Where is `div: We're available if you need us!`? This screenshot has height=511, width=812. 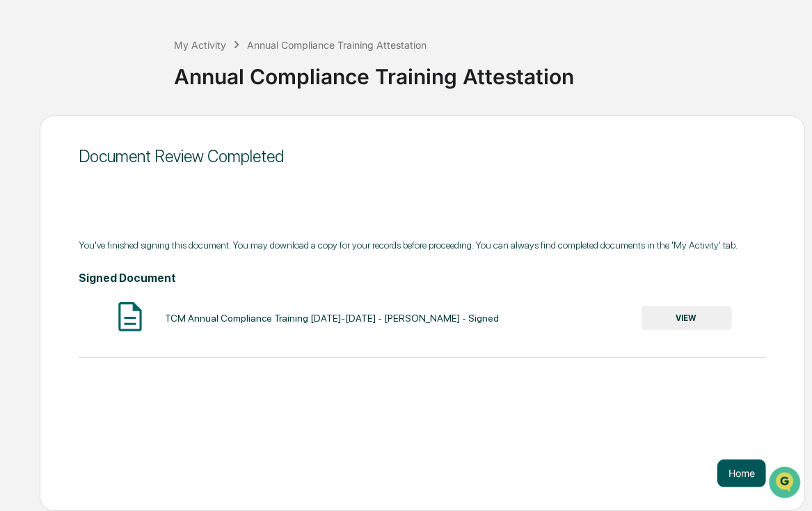 div: We're available if you need us! is located at coordinates (112, 126).